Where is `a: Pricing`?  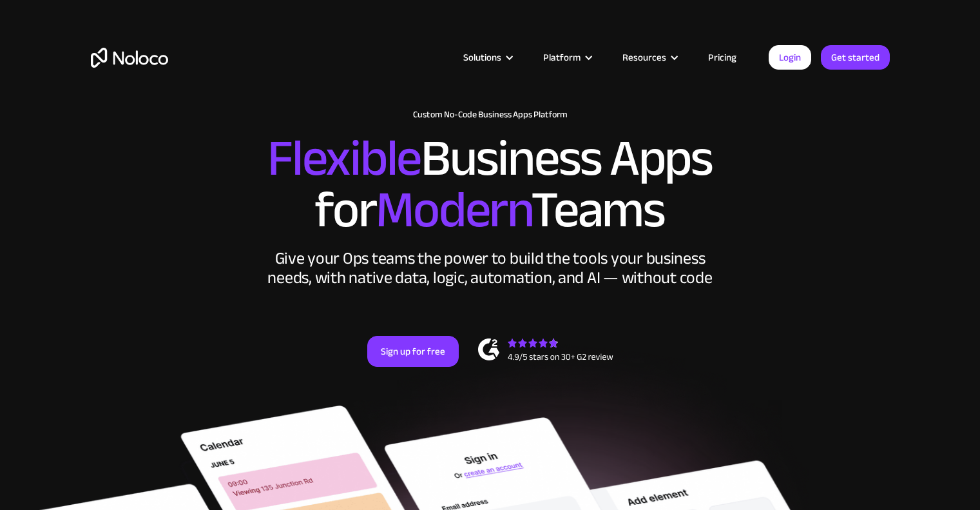
a: Pricing is located at coordinates (722, 58).